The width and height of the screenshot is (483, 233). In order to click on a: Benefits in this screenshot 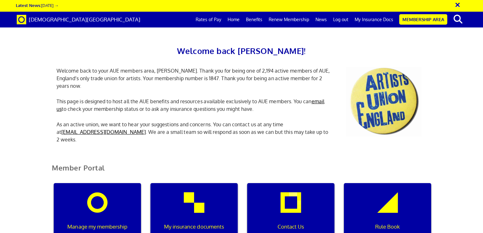, I will do `click(254, 20)`.